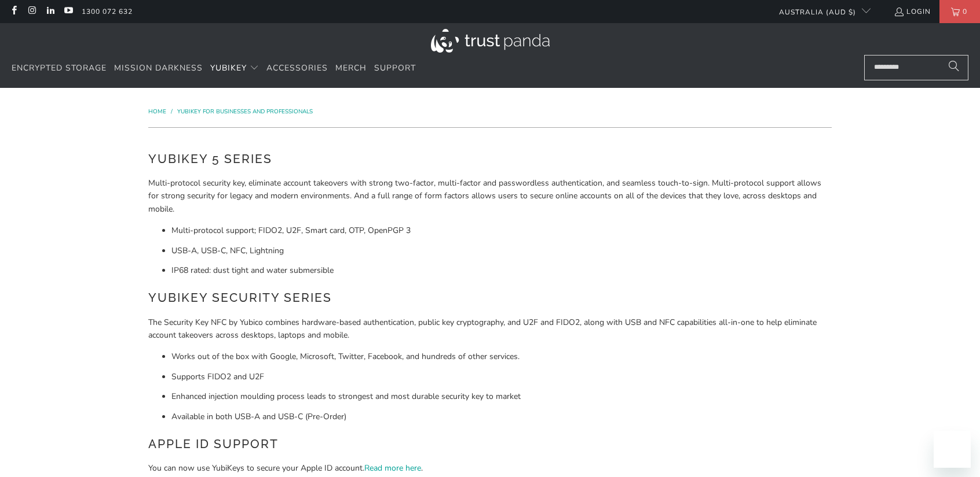 The image size is (980, 477). What do you see at coordinates (234, 68) in the screenshot?
I see `summary: YubiKey` at bounding box center [234, 68].